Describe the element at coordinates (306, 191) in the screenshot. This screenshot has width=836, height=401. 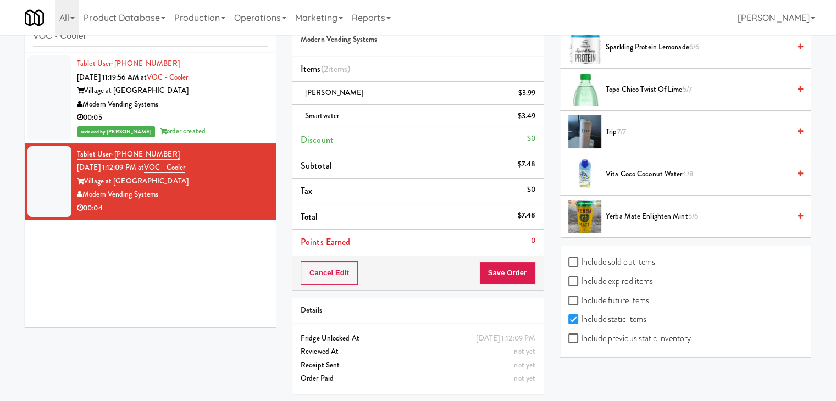
I see `span: Tax` at that location.